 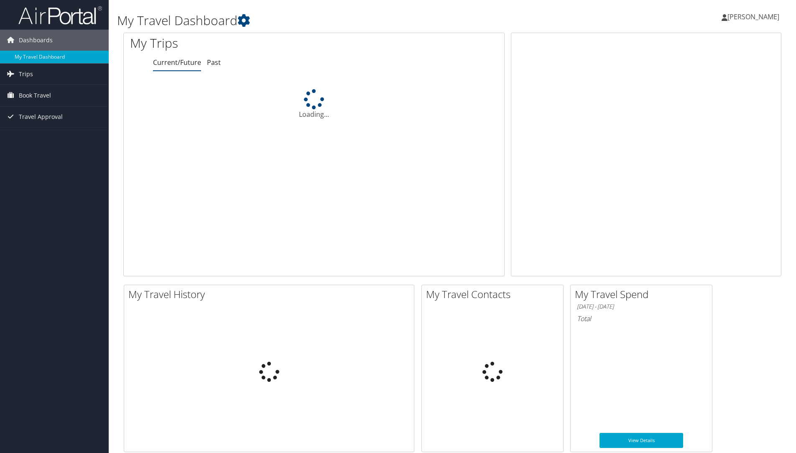 What do you see at coordinates (60, 15) in the screenshot?
I see `img: airportal-logo.png` at bounding box center [60, 15].